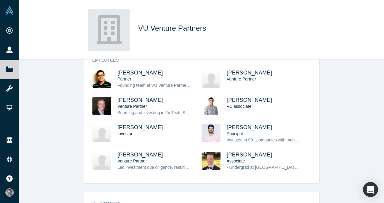  Describe the element at coordinates (197, 60) in the screenshot. I see `h3: Employees` at that location.